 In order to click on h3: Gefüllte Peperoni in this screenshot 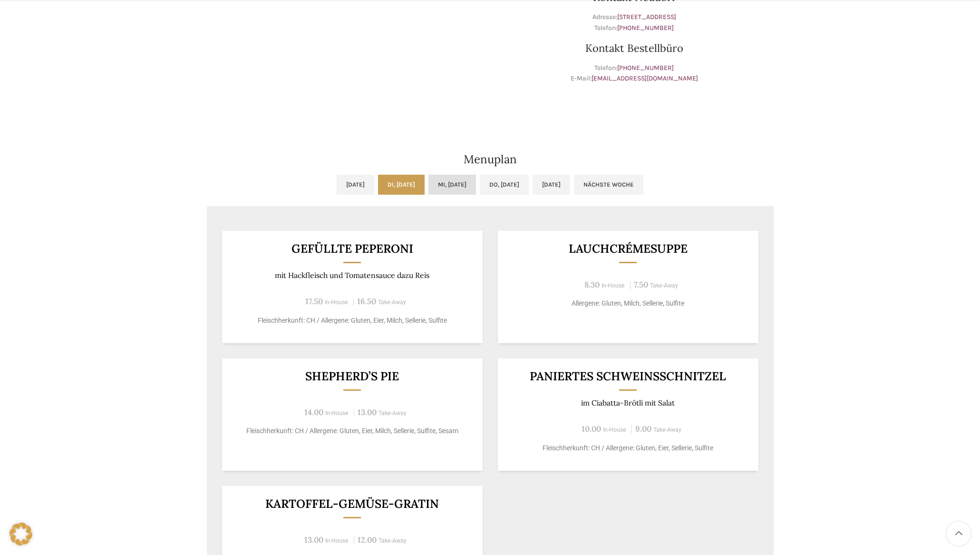, I will do `click(352, 248)`.